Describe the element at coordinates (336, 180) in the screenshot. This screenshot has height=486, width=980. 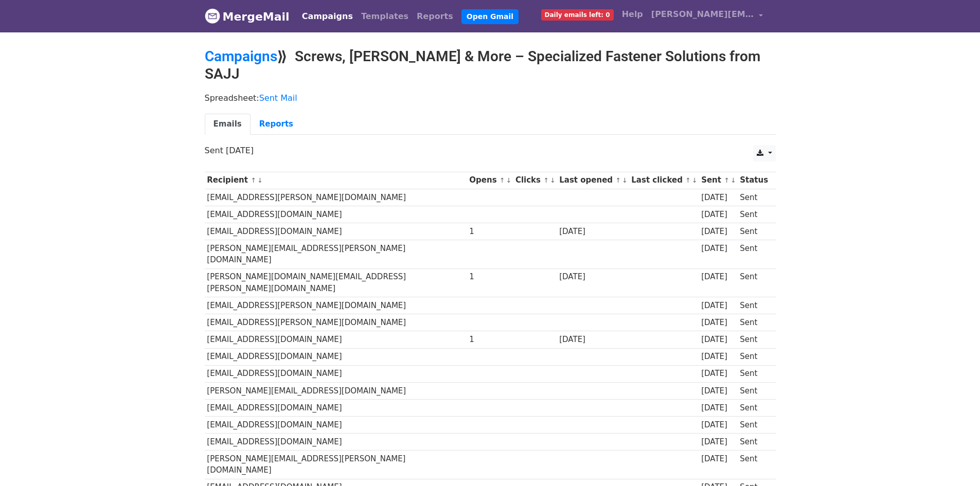
I see `th: Recipient` at that location.